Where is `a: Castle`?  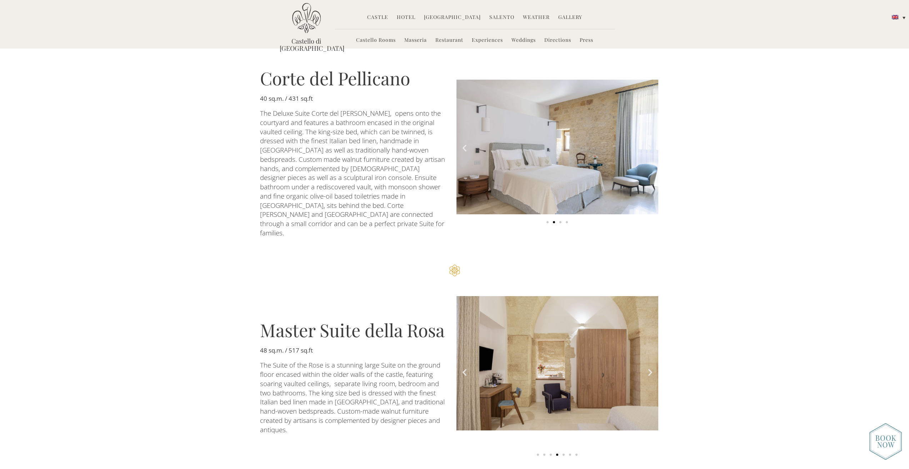
a: Castle is located at coordinates (378, 18).